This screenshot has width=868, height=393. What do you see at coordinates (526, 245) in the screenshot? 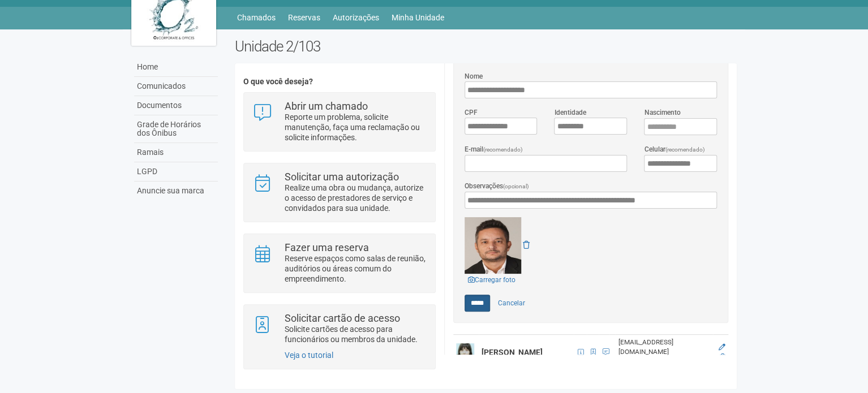
I see `a: Remover` at bounding box center [526, 245].